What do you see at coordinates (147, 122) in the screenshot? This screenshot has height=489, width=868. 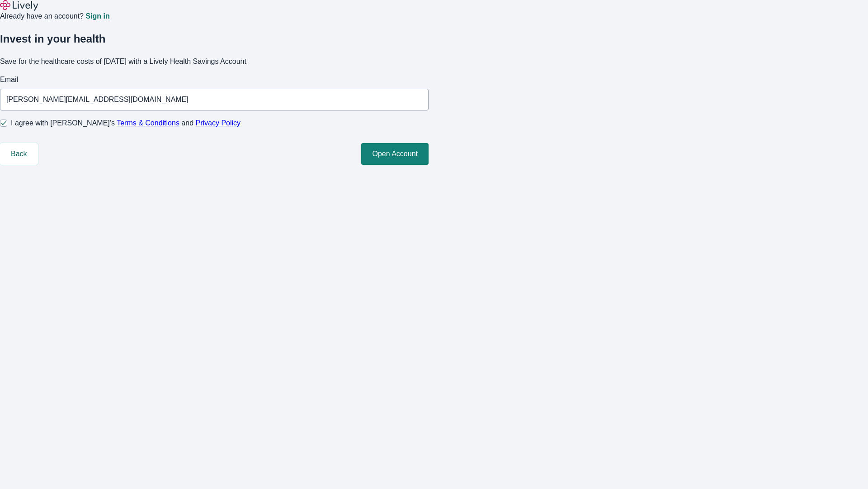 I see `a: Terms & Conditions` at bounding box center [147, 122].